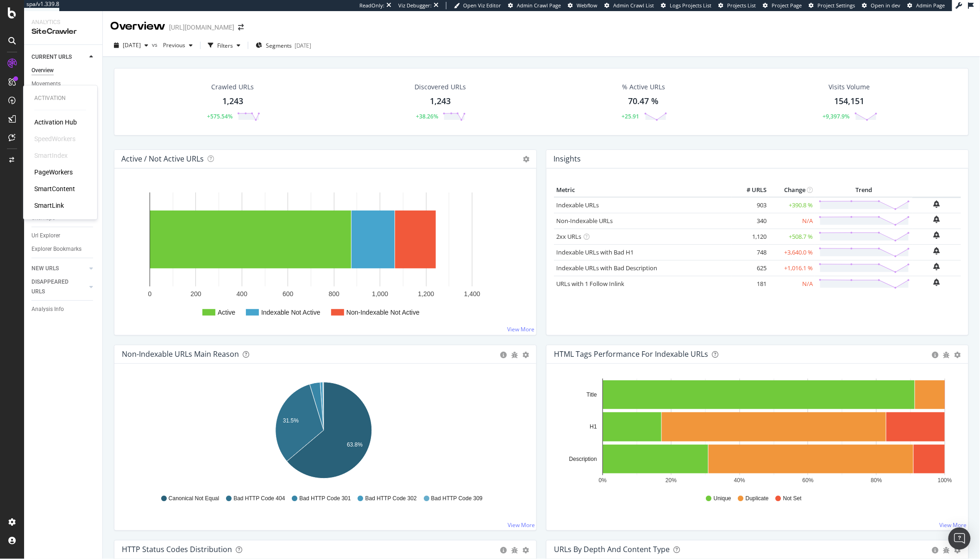 This screenshot has width=980, height=559. What do you see at coordinates (791, 268) in the screenshot?
I see `td: +1,016.1 %` at bounding box center [791, 268].